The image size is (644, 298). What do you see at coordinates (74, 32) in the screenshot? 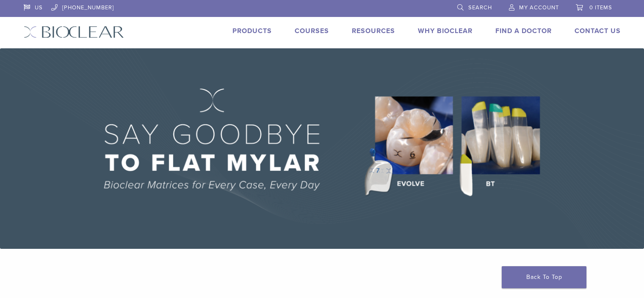
I see `img: Bioclear` at bounding box center [74, 32].